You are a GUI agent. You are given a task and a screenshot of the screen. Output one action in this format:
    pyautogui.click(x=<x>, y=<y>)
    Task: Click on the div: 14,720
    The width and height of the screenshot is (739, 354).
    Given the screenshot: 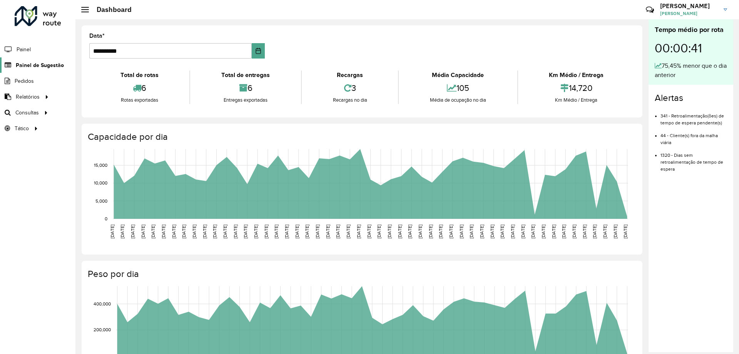 What is the action you would take?
    pyautogui.click(x=576, y=88)
    